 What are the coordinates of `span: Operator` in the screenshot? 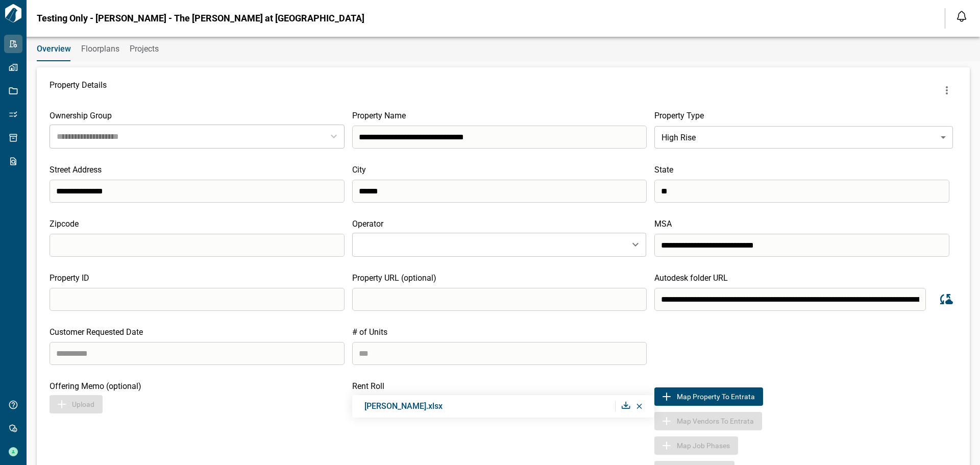 It's located at (368, 224).